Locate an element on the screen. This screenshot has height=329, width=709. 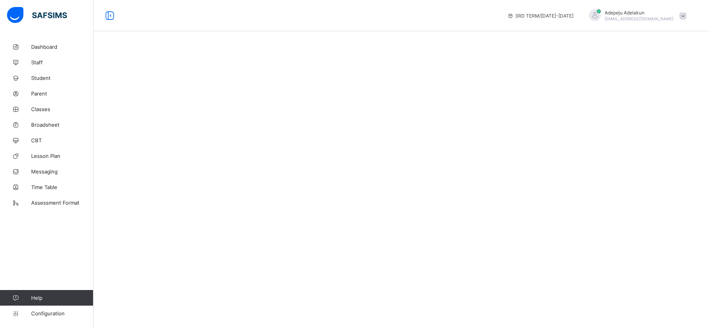
span: CBT is located at coordinates (62, 140).